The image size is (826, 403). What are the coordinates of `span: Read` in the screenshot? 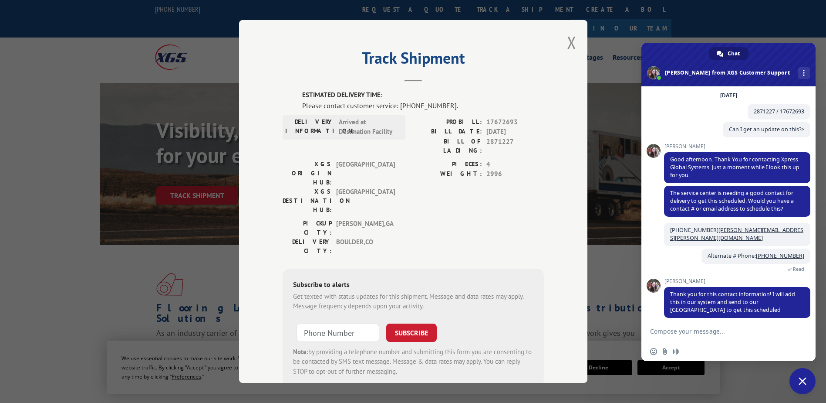 It's located at (799, 269).